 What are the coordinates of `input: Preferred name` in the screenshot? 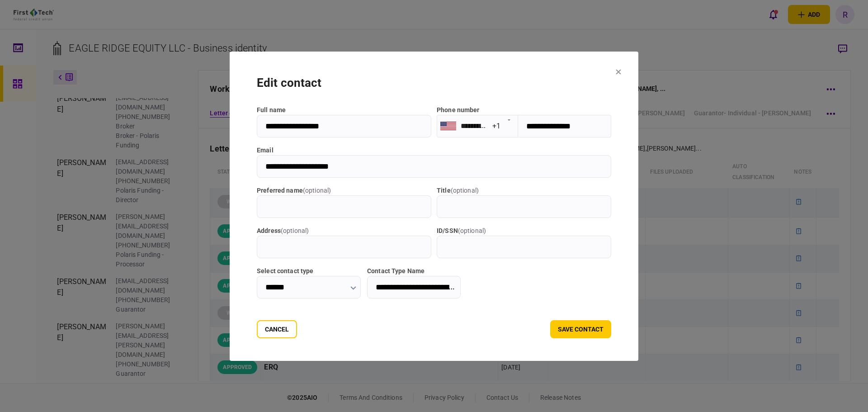 It's located at (344, 207).